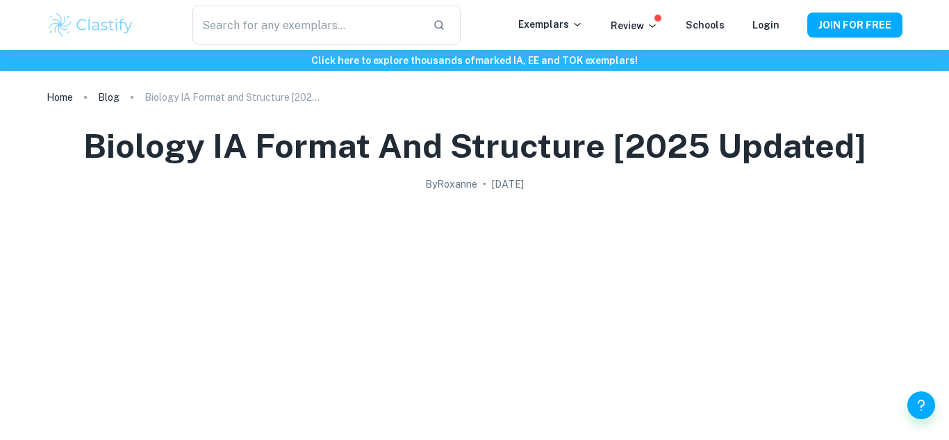 This screenshot has width=949, height=440. What do you see at coordinates (922, 405) in the screenshot?
I see `button: Help and Feedback` at bounding box center [922, 405].